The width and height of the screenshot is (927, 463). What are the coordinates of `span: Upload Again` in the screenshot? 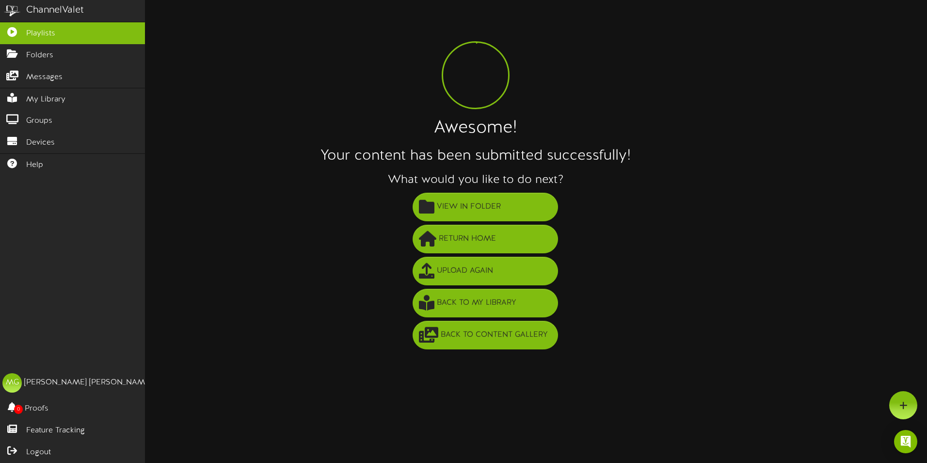 It's located at (465, 271).